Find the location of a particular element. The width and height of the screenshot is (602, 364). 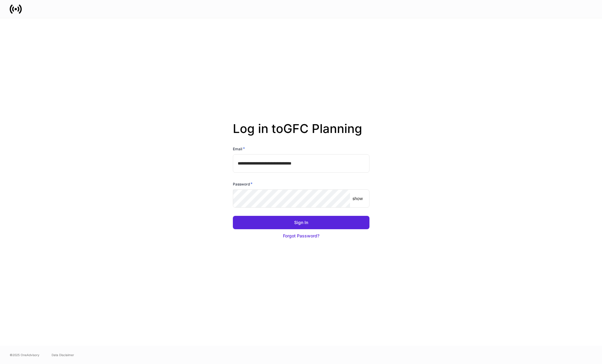

h6: Password is located at coordinates (242, 184).